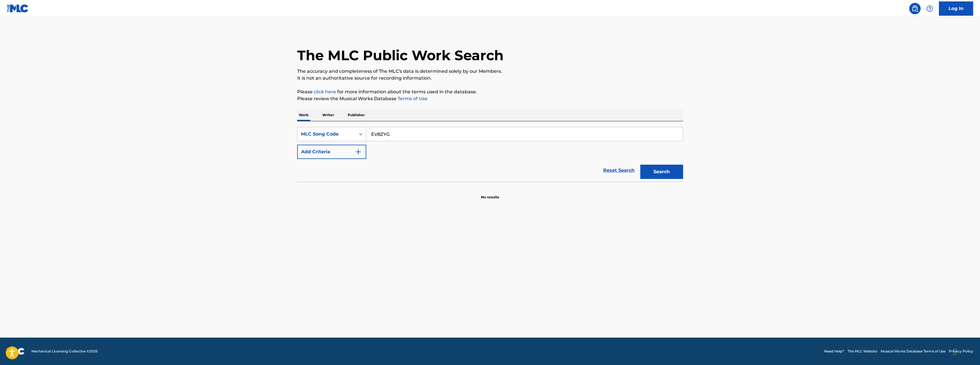 The width and height of the screenshot is (980, 365). What do you see at coordinates (862, 352) in the screenshot?
I see `a: The MLC Website` at bounding box center [862, 352].